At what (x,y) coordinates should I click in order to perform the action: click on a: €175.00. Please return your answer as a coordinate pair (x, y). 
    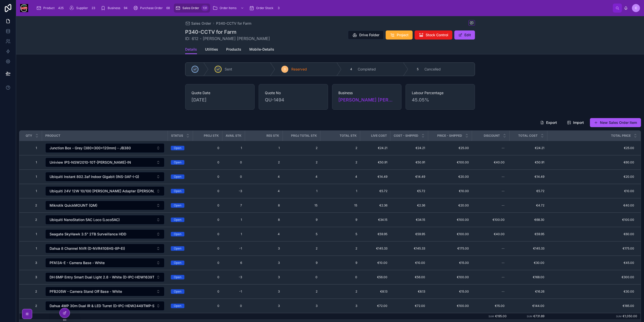
    Looking at the image, I should click on (450, 248).